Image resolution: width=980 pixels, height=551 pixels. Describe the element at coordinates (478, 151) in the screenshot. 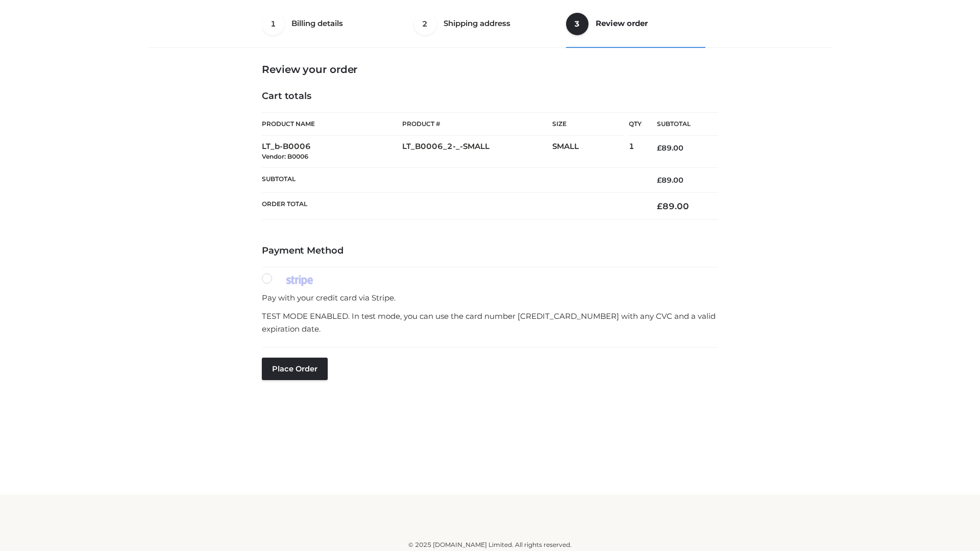

I see `td: LT_B0006_2-_-SMALL` at that location.